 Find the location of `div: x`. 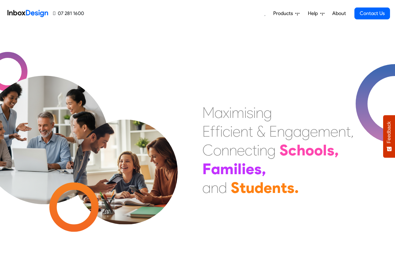

div: x is located at coordinates (226, 112).